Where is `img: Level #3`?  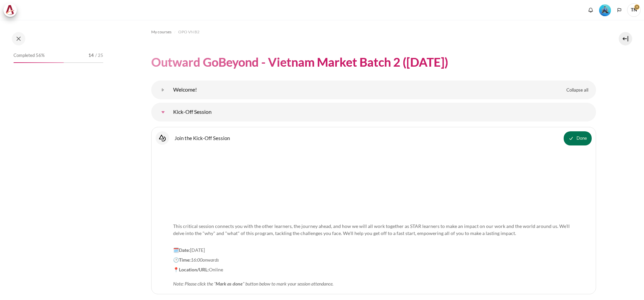 img: Level #3 is located at coordinates (605, 10).